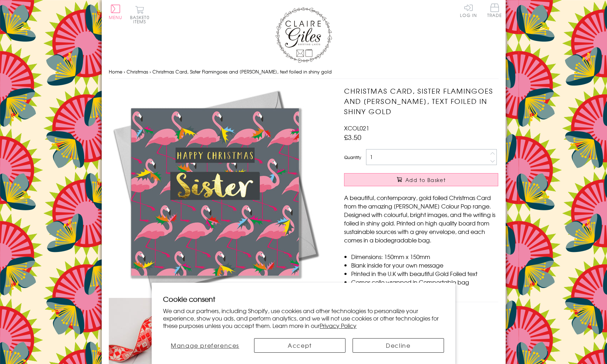  Describe the element at coordinates (425, 180) in the screenshot. I see `span: Add to Basket` at that location.